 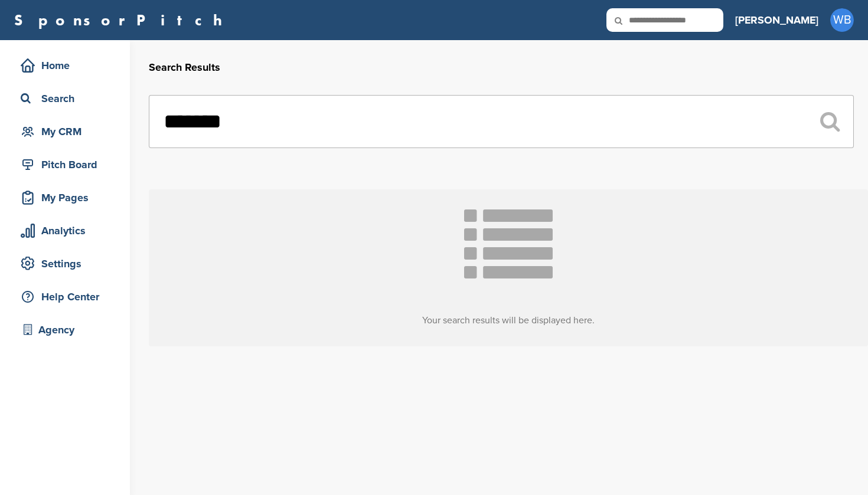 I want to click on div: My Pages, so click(x=68, y=198).